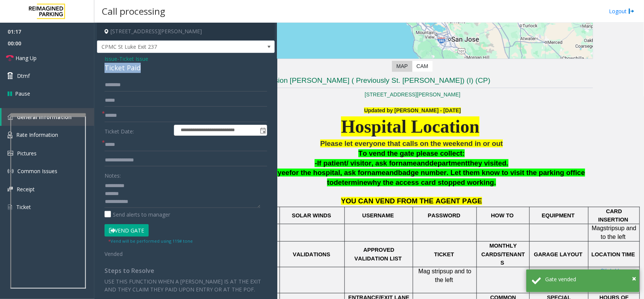  I want to click on span: Please let everyone that calls on the weekend in or out, so click(412, 143).